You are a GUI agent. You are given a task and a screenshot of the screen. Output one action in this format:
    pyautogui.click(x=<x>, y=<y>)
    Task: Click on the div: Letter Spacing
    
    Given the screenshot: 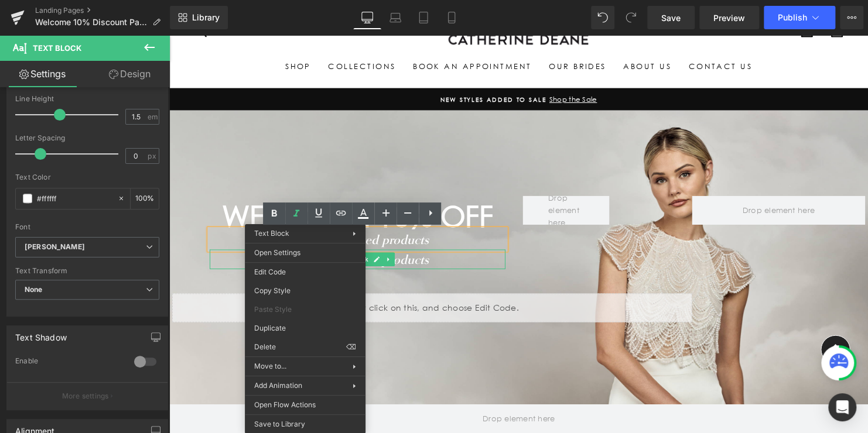 What is the action you would take?
    pyautogui.click(x=87, y=138)
    